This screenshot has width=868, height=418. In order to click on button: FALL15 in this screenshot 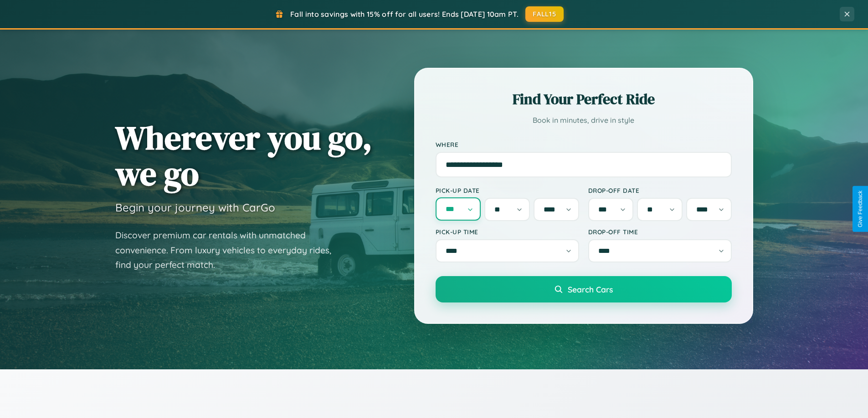, I will do `click(544, 14)`.